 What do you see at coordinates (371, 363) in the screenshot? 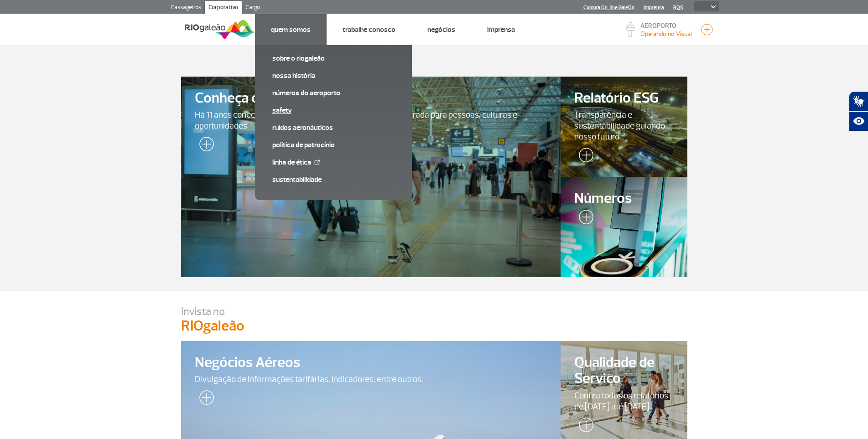
I see `span: Negócios Aéreos` at bounding box center [371, 363].